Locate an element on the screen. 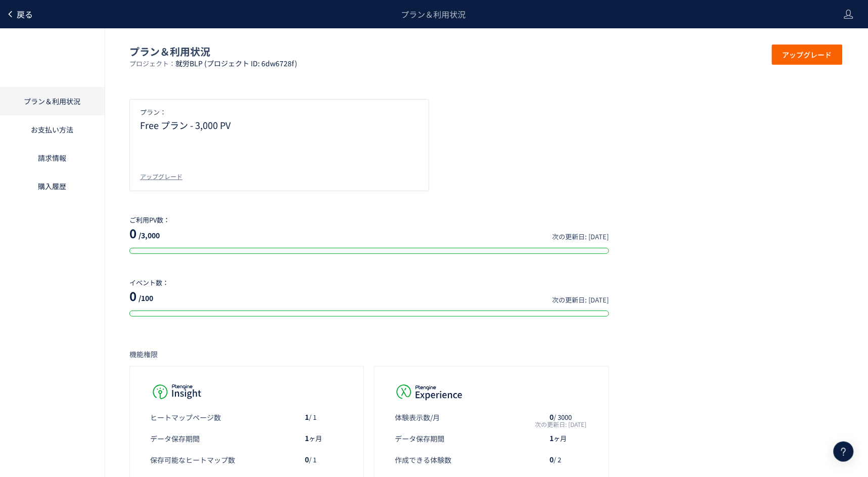 This screenshot has height=477, width=868. span: ヒートマップページ数​ is located at coordinates (185, 418).